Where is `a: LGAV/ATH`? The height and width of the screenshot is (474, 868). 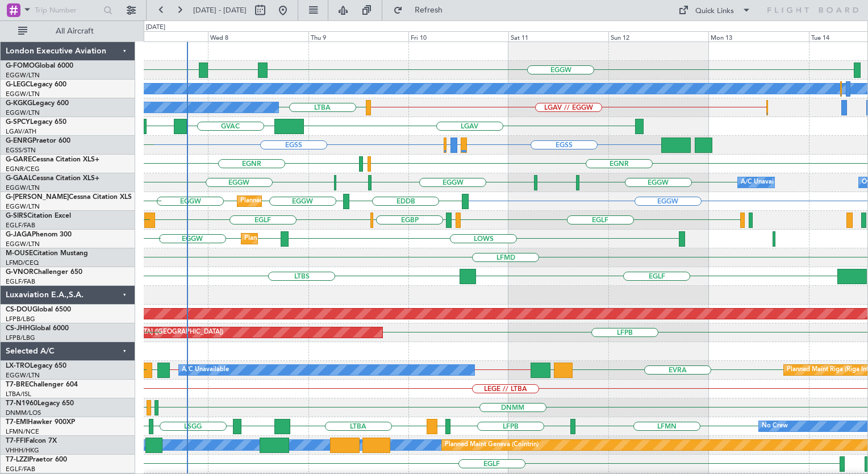
a: LGAV/ATH is located at coordinates (21, 131).